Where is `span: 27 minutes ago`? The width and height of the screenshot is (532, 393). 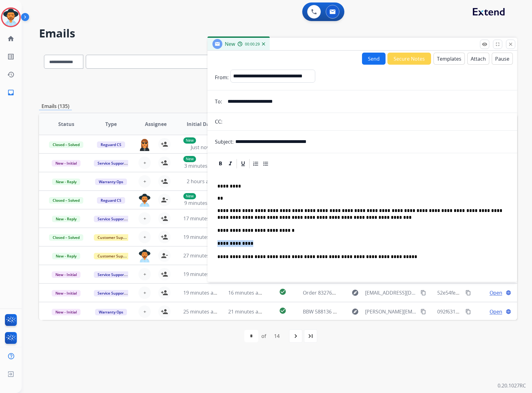
span: 27 minutes ago is located at coordinates (201, 256).